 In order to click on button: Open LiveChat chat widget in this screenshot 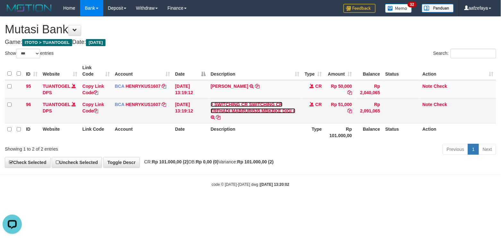, I will do `click(12, 12)`.